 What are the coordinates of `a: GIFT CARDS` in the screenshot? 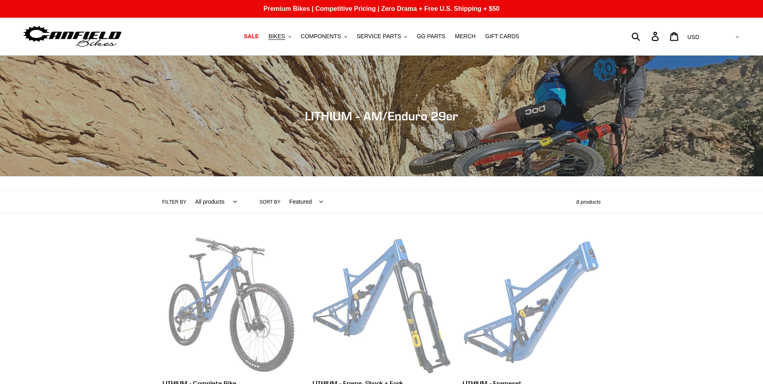 It's located at (502, 36).